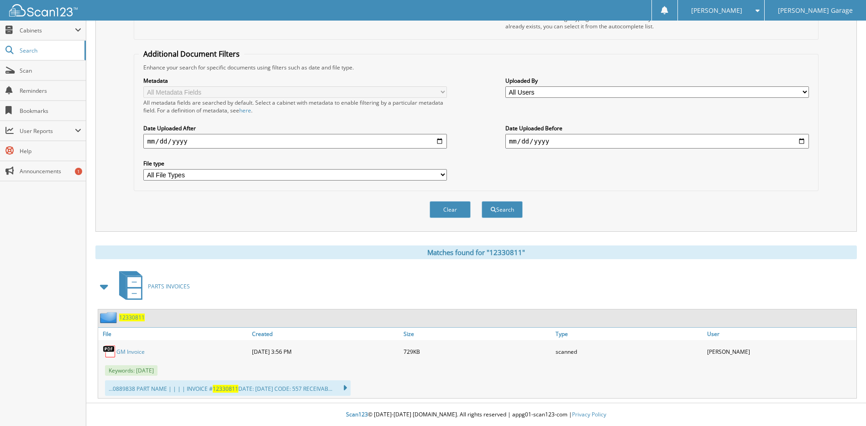 Image resolution: width=866 pixels, height=426 pixels. I want to click on button: Clear, so click(450, 209).